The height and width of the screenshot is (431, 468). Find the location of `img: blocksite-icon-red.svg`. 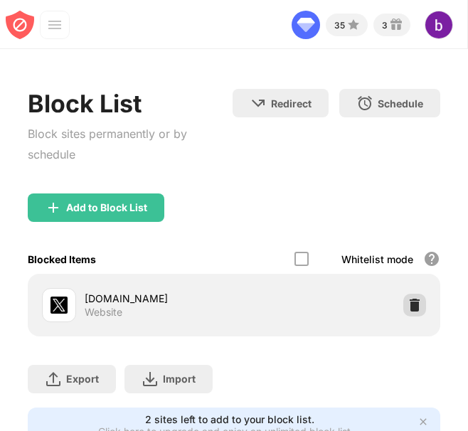

img: blocksite-icon-red.svg is located at coordinates (20, 25).